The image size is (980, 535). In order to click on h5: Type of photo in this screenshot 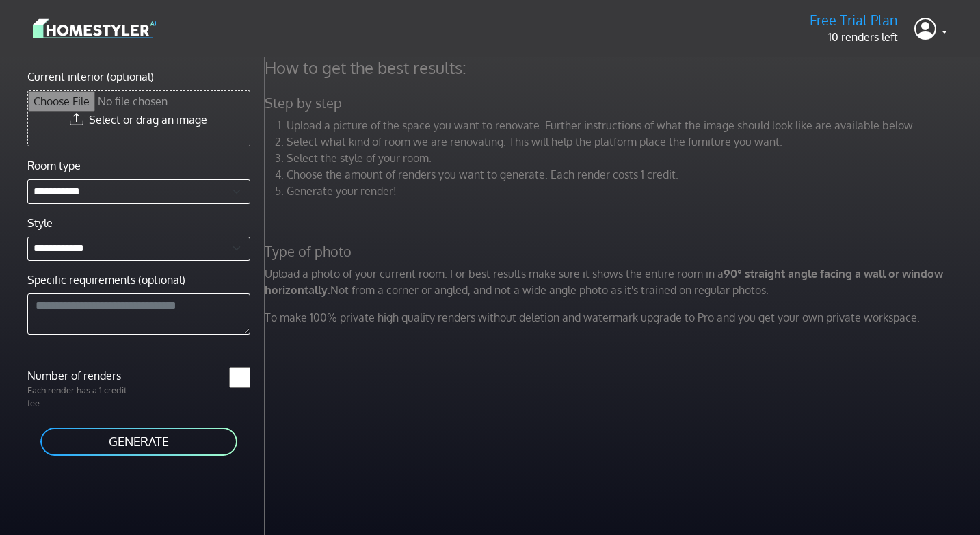, I will do `click(617, 251)`.